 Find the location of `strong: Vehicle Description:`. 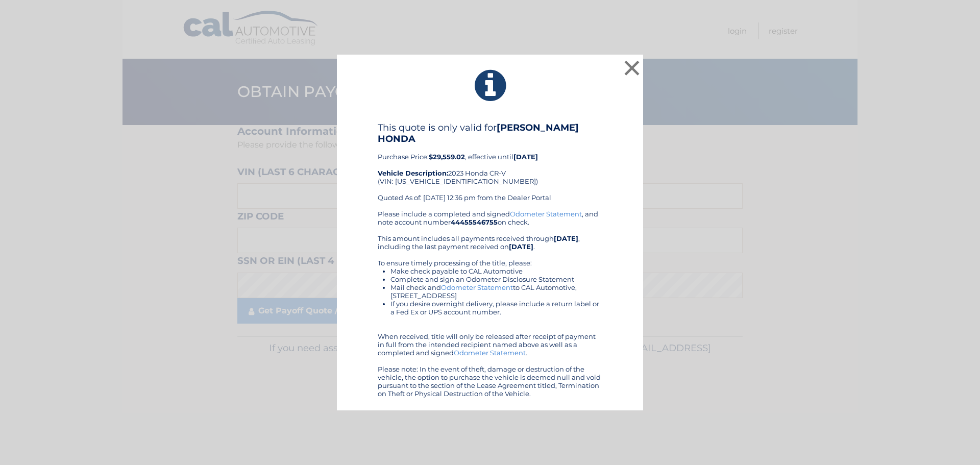

strong: Vehicle Description: is located at coordinates (413, 173).